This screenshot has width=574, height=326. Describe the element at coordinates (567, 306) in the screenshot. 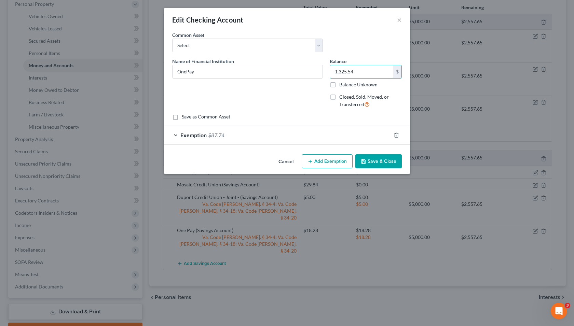

I see `span: 3` at that location.